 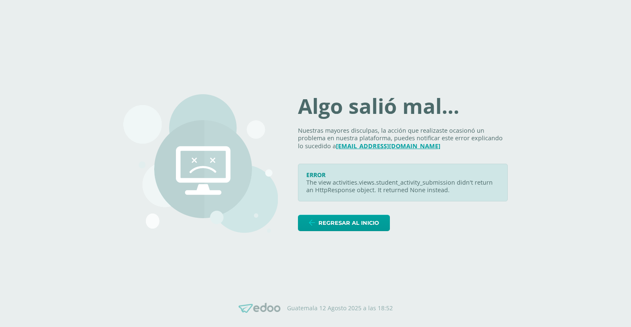 What do you see at coordinates (349, 222) in the screenshot?
I see `span: Regresar al inicio` at bounding box center [349, 222].